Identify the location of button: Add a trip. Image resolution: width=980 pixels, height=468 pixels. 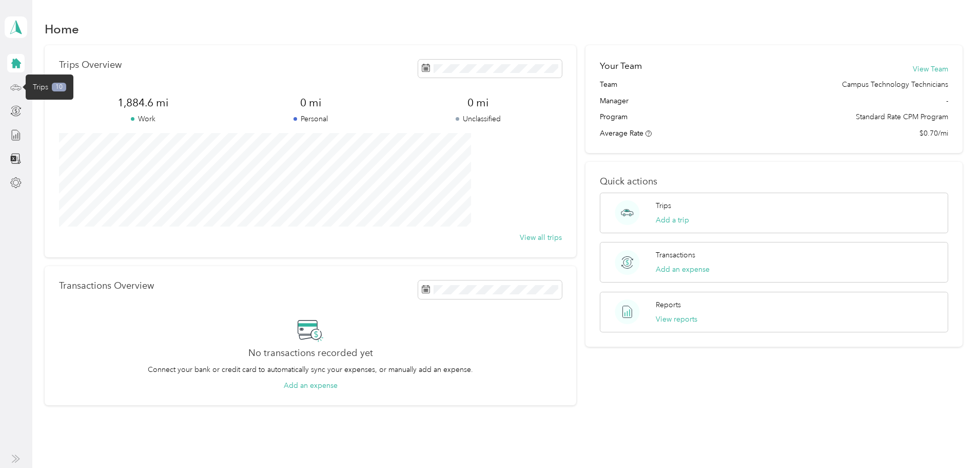
(672, 219).